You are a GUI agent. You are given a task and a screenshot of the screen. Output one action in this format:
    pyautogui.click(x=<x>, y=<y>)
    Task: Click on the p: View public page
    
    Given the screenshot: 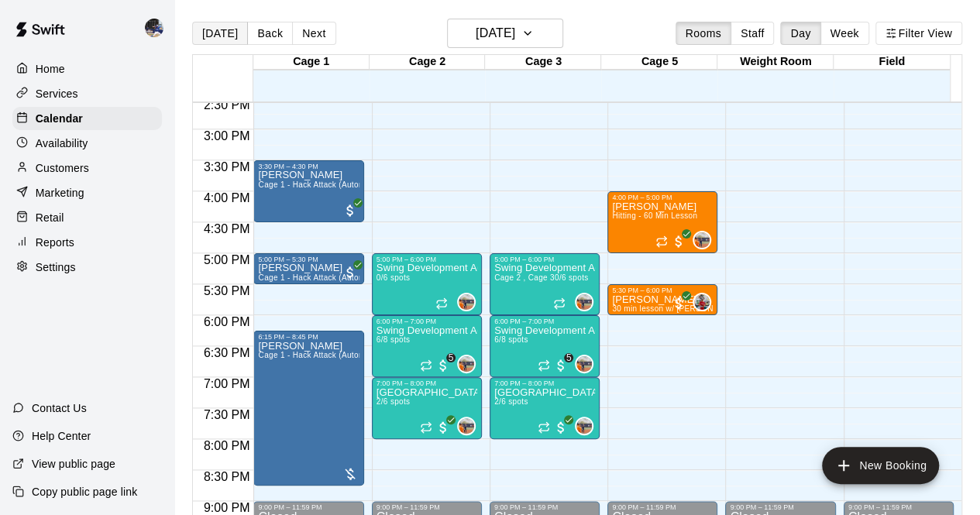 What is the action you would take?
    pyautogui.click(x=74, y=464)
    